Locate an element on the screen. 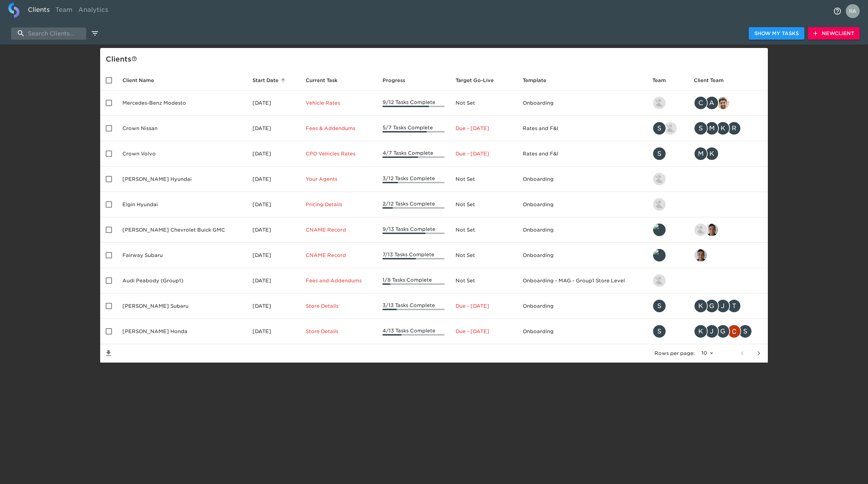 Image resolution: width=868 pixels, height=484 pixels. td: Onboarding - MAG - Group1 Store Level is located at coordinates (582, 280).